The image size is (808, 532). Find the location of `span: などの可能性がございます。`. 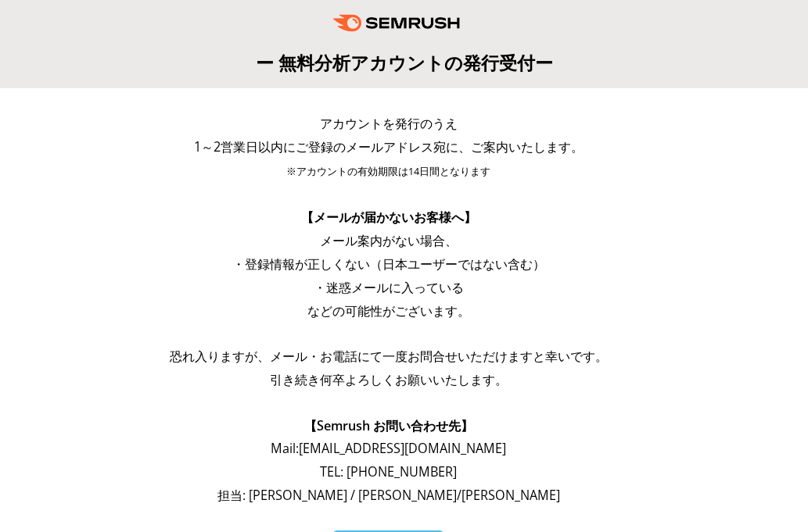

span: などの可能性がございます。 is located at coordinates (388, 311).